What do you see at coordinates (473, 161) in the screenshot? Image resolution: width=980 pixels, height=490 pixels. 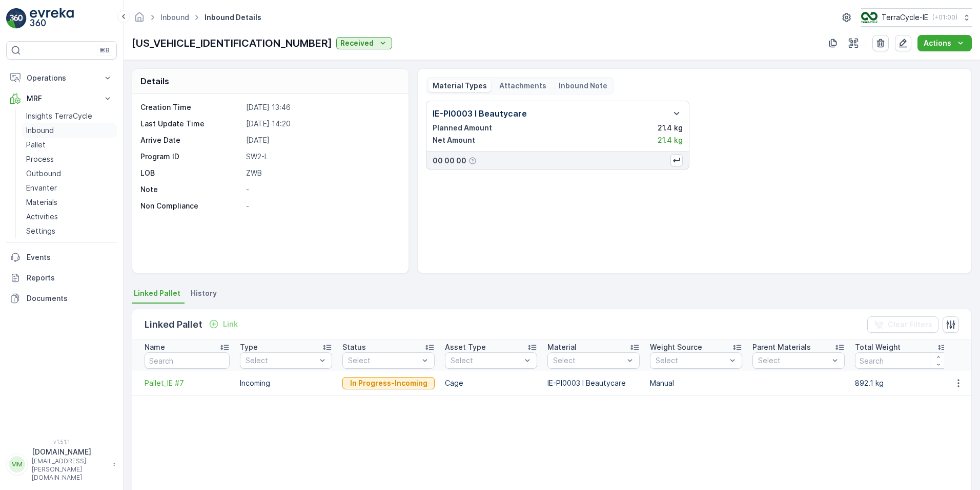 I see `div: Help Tooltip Icon` at bounding box center [473, 161].